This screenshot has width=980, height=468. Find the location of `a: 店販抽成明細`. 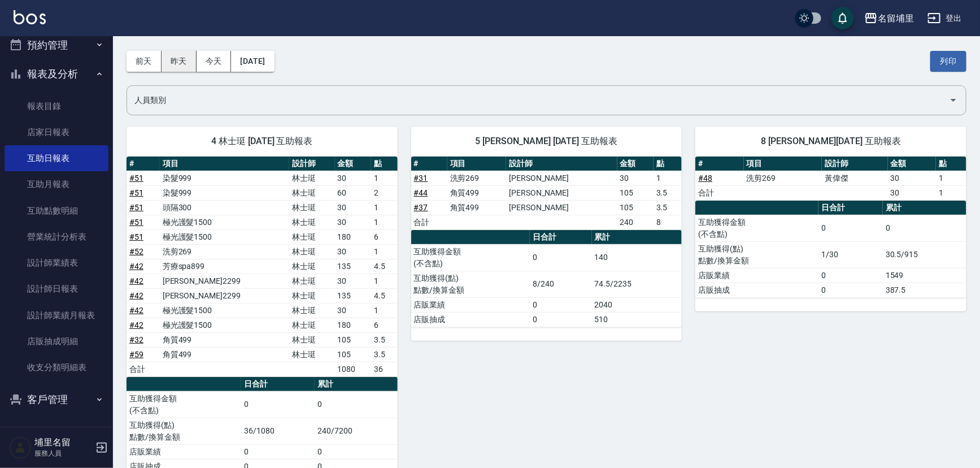

a: 店販抽成明細 is located at coordinates (56, 342).